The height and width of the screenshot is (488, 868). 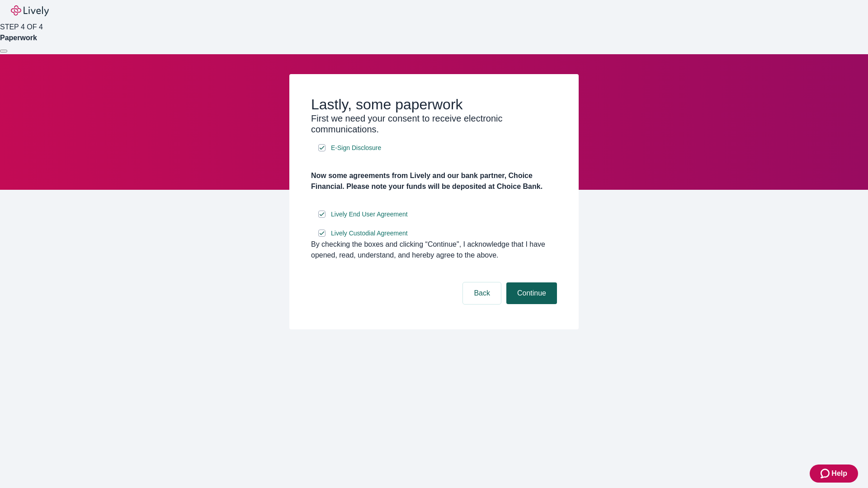 I want to click on h3: First we need your consent to receive electronic communications., so click(x=434, y=124).